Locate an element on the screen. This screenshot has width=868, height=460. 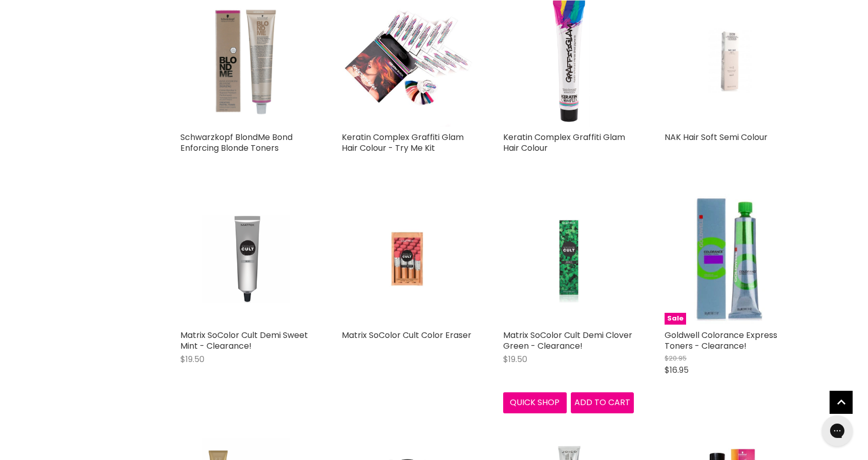
img: Matrix SoColor Cult Color Eraser is located at coordinates (407, 259).